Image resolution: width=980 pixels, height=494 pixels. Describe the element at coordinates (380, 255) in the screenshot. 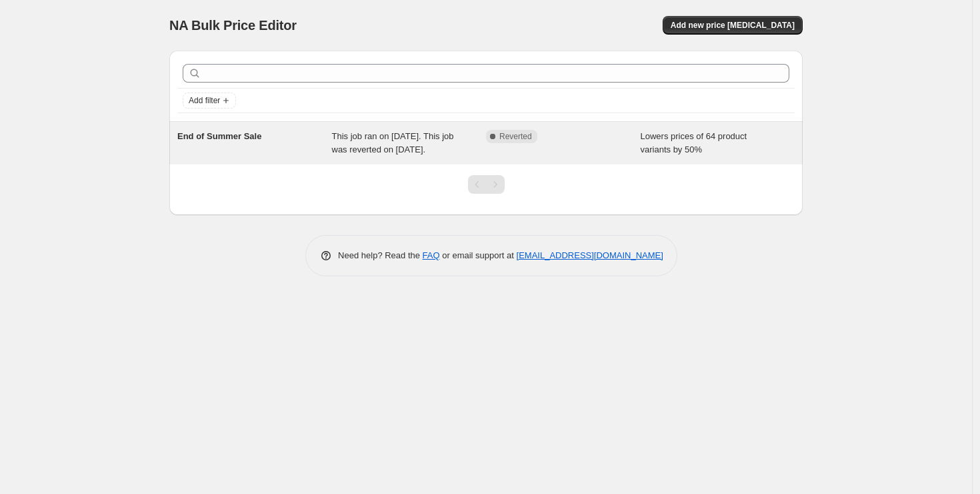

I see `span: Need help? Read the` at that location.